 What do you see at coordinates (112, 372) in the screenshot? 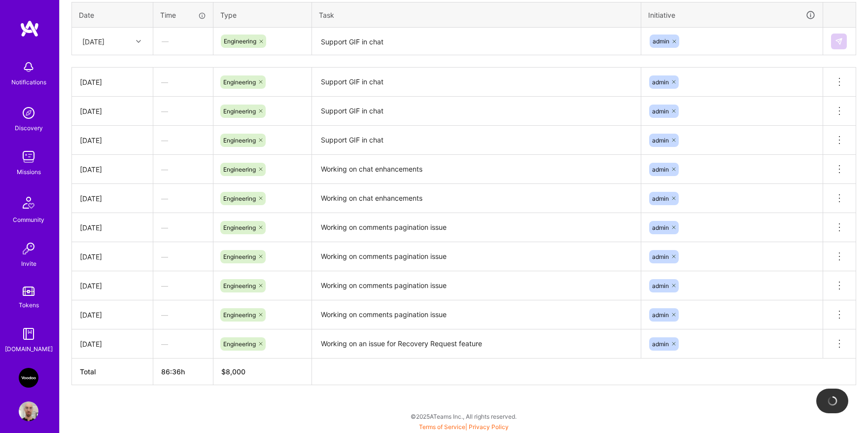
I see `th: Total` at bounding box center [112, 372].